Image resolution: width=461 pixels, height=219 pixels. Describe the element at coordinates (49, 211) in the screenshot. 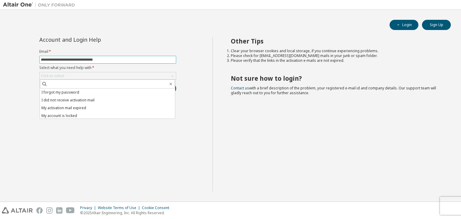

I see `img: instagram.svg` at that location.